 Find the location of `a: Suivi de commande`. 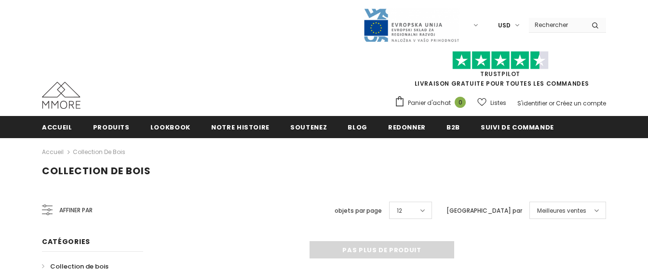

a: Suivi de commande is located at coordinates (517, 127).